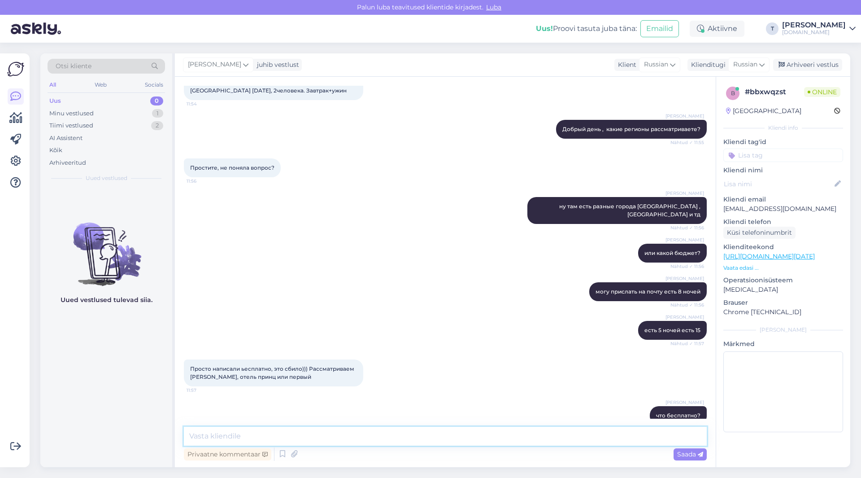 Image resolution: width=861 pixels, height=478 pixels. I want to click on div: Klient, so click(625, 65).